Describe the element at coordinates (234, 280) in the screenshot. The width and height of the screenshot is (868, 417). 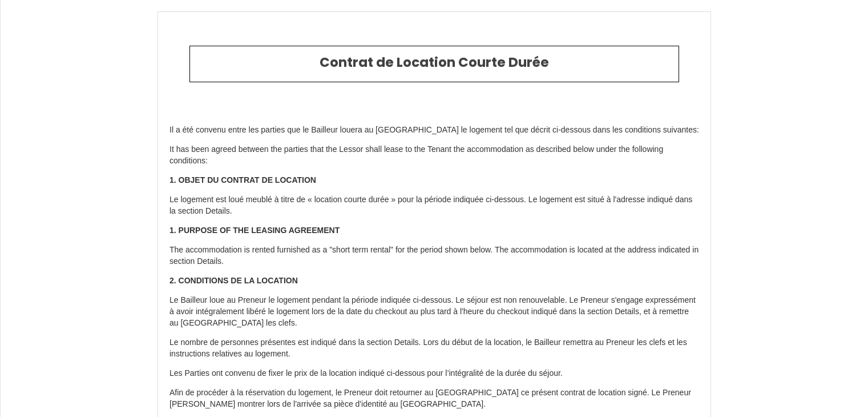
I see `strong: 2. CONDITIONS DE LA LOCATION` at that location.